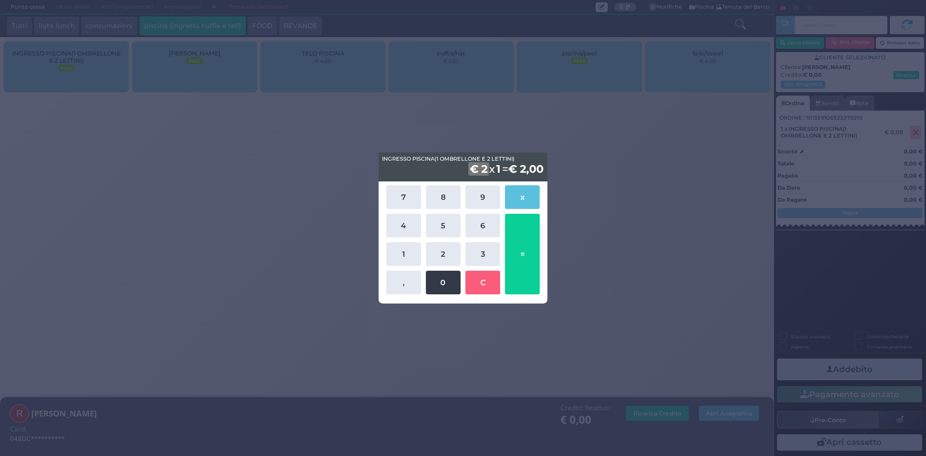 The image size is (926, 456). I want to click on button: 8, so click(443, 197).